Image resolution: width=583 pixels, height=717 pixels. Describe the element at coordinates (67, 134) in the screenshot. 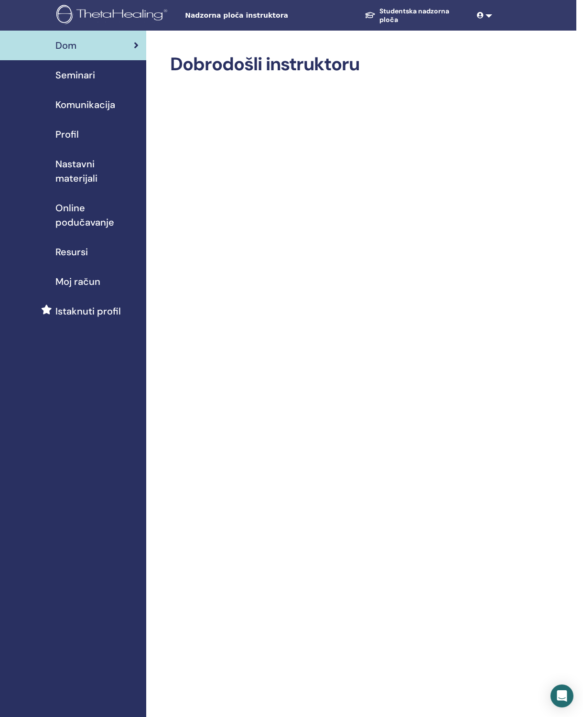

I see `span: Profil` at that location.